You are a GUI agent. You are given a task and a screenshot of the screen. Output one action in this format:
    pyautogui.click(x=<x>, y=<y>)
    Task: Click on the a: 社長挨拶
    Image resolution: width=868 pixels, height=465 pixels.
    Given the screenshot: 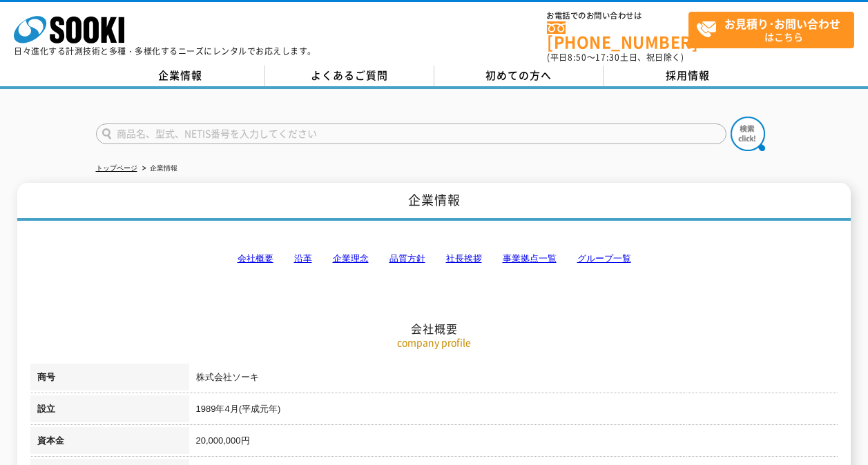 What is the action you would take?
    pyautogui.click(x=464, y=259)
    